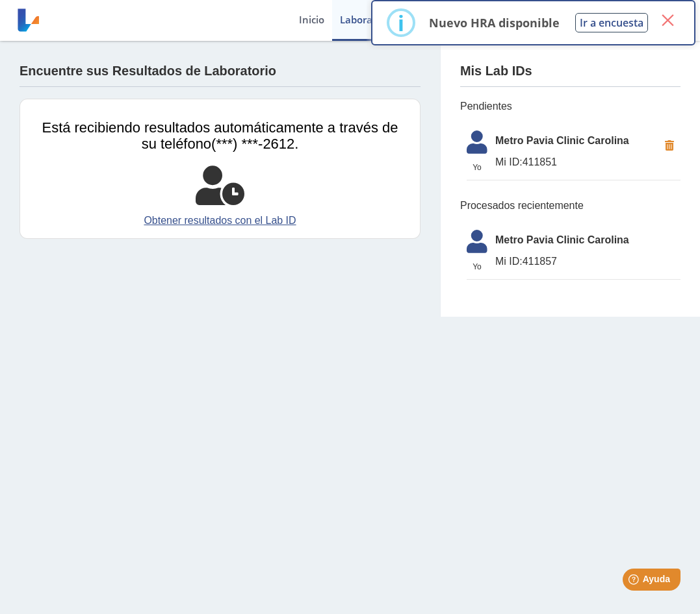  I want to click on button: Ir a encuesta, so click(611, 23).